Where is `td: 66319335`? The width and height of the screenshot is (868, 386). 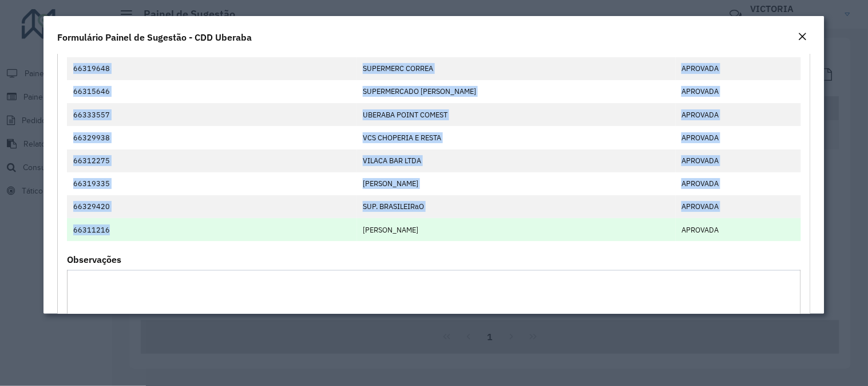
td: 66319335 is located at coordinates (212, 184).